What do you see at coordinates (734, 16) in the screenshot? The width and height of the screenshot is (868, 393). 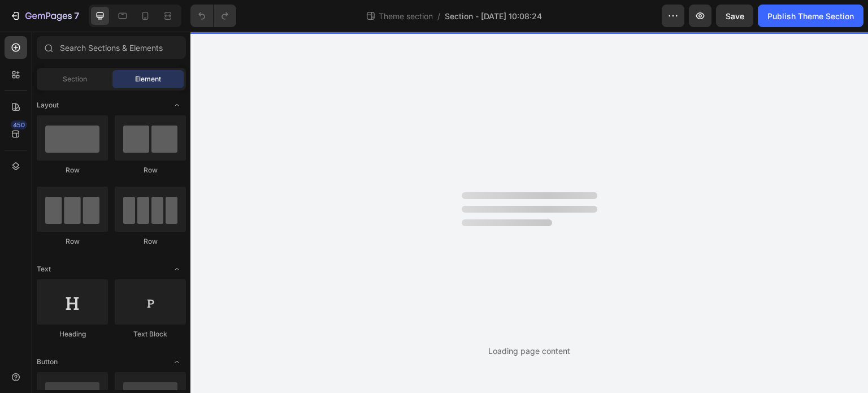 I see `span: Save` at bounding box center [734, 16].